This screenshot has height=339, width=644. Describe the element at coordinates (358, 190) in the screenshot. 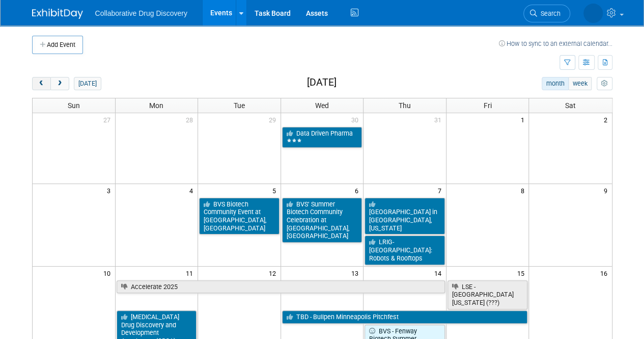

I see `span: 6` at that location.